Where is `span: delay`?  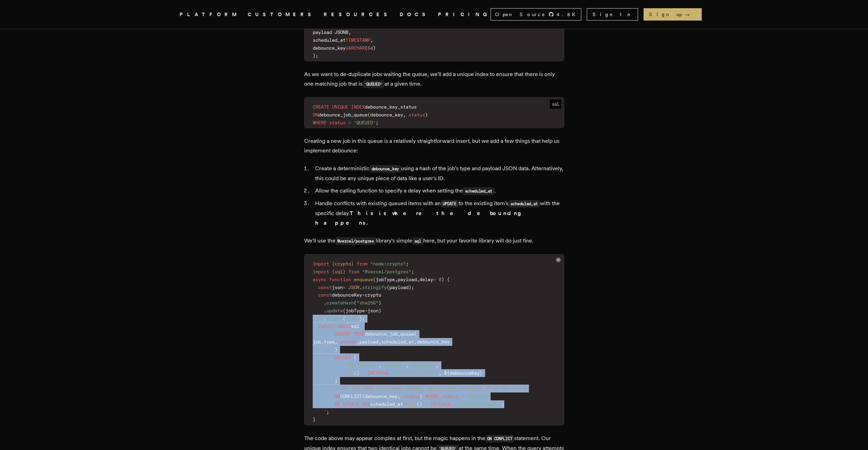
span: delay is located at coordinates (427, 279).